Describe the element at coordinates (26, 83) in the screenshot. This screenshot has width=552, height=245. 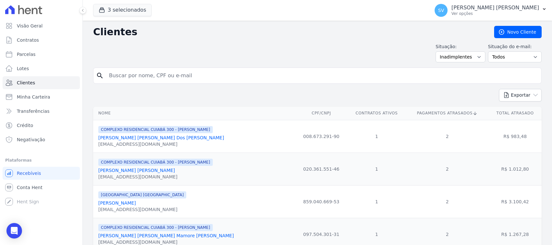
I see `span: Clientes` at that location.